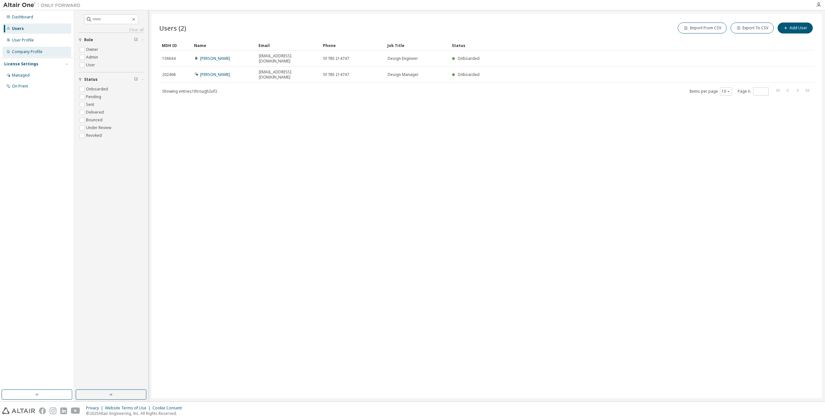 The height and width of the screenshot is (420, 825). Describe the element at coordinates (403, 75) in the screenshot. I see `span: Design Manager` at that location.